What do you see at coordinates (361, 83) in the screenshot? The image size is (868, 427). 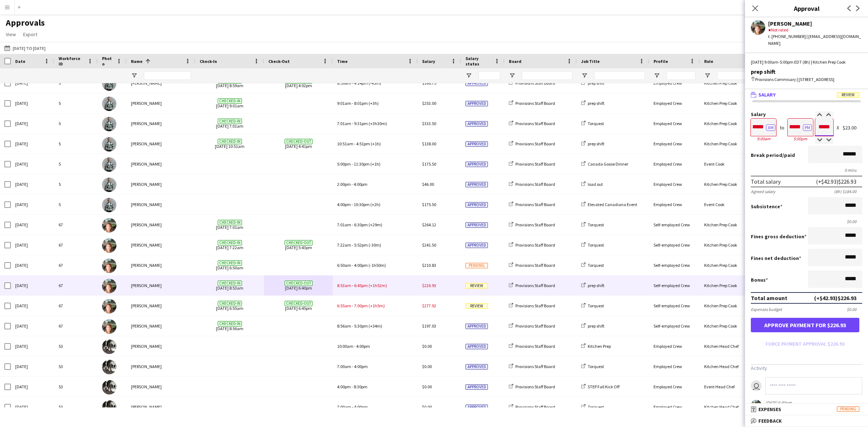 I see `span: 4:14pm` at bounding box center [361, 83].